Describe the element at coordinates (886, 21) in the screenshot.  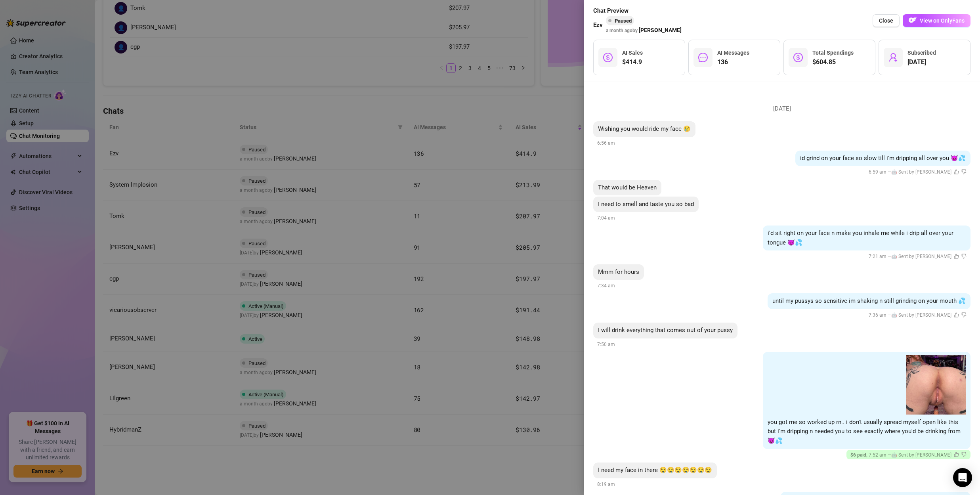
I see `button: Close` at that location.